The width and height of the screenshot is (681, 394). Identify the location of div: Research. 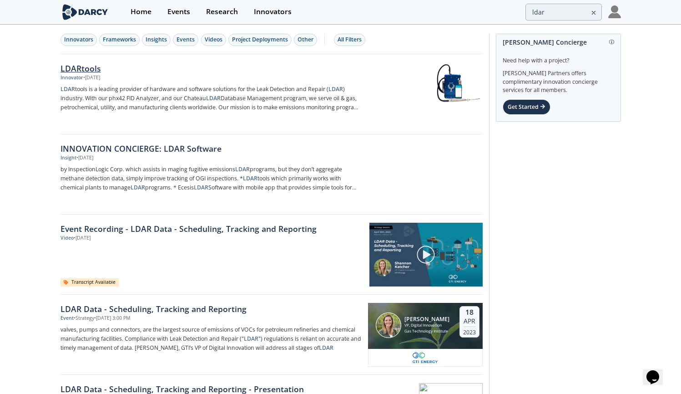
(222, 12).